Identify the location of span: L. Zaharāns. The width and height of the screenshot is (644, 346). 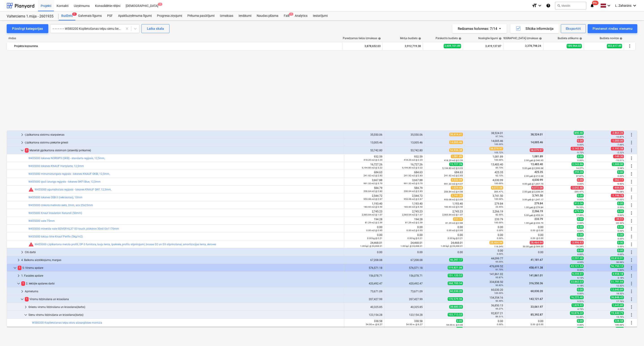
(623, 6).